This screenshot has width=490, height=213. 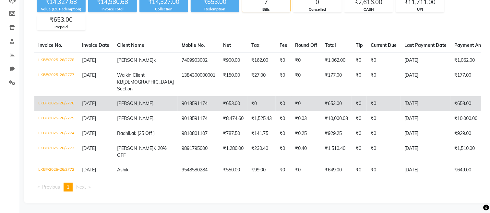 I want to click on span: Tax, so click(x=255, y=45).